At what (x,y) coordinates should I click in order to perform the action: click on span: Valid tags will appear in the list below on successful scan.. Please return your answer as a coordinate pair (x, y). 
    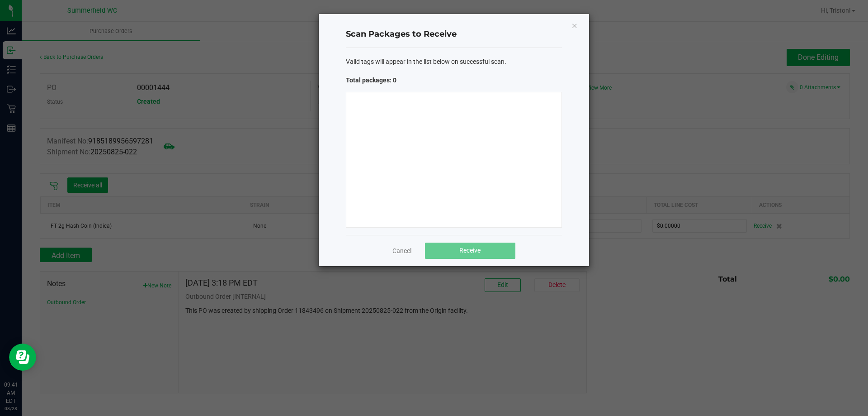
    Looking at the image, I should click on (426, 61).